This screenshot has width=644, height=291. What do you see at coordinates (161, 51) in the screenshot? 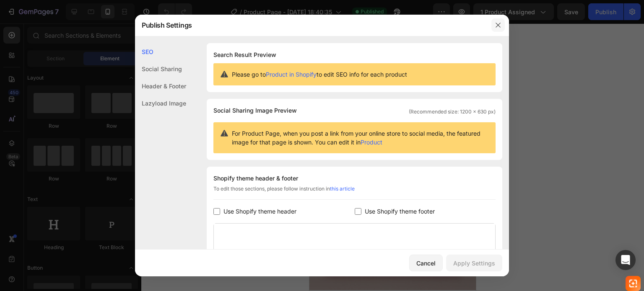
I see `div: SEO` at bounding box center [161, 51].